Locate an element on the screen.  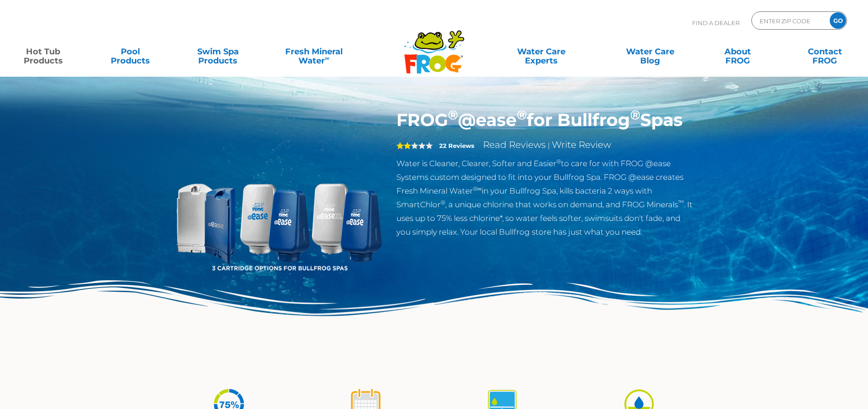
a: PoolProducts is located at coordinates (131, 52).